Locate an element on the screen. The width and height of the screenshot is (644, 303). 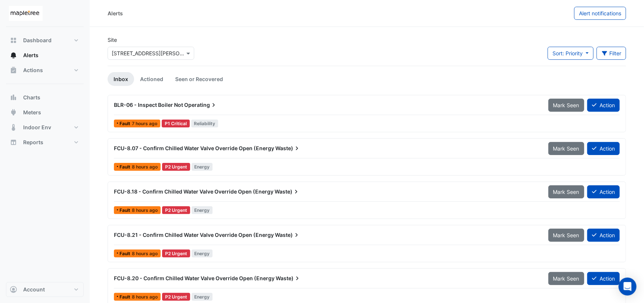
app-icon: Meters is located at coordinates (14, 113).